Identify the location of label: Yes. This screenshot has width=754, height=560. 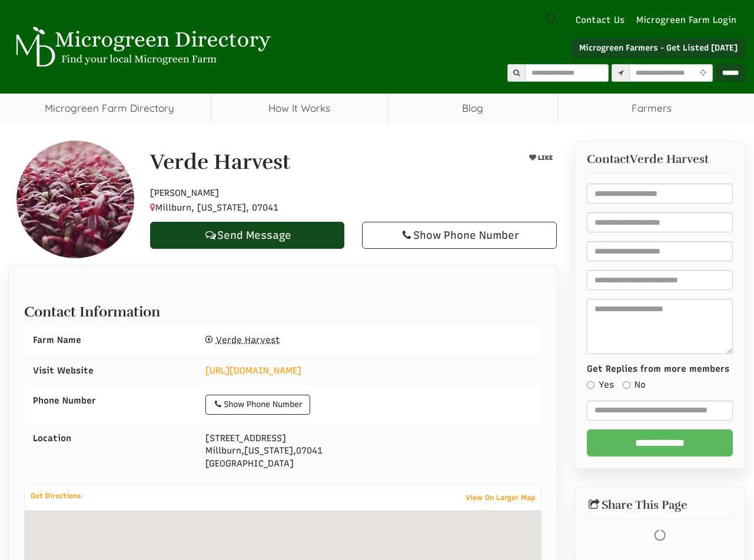
(600, 385).